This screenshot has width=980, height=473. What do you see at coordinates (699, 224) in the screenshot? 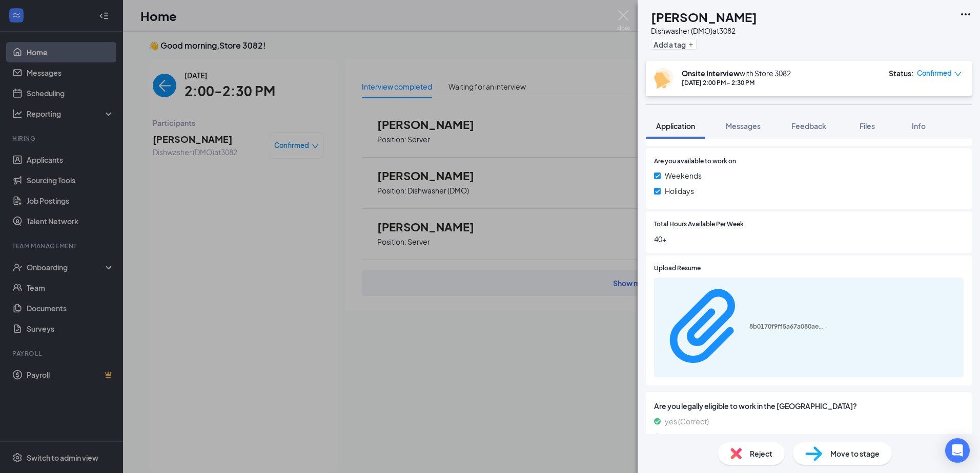
I see `span: Total Hours Available Per Week` at bounding box center [699, 224].